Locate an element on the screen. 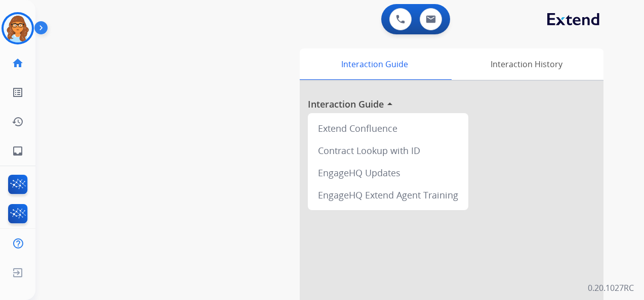 The width and height of the screenshot is (644, 300). mat-icon: home is located at coordinates (17, 63).